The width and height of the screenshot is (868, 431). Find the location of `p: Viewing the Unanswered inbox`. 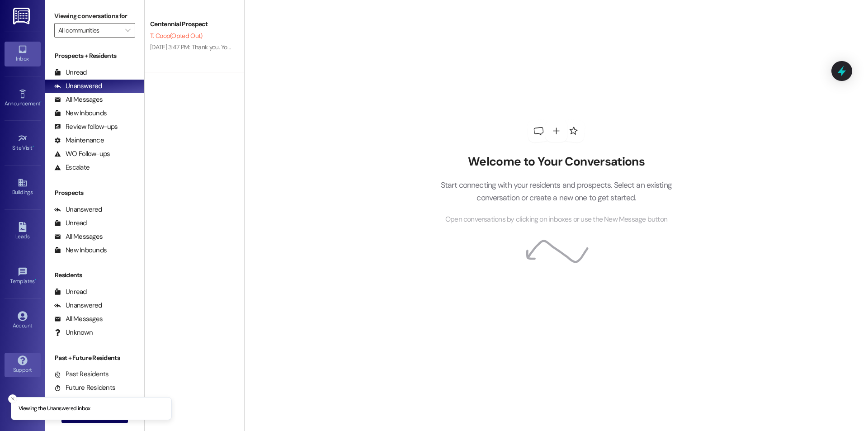

p: Viewing the Unanswered inbox is located at coordinates (54, 409).